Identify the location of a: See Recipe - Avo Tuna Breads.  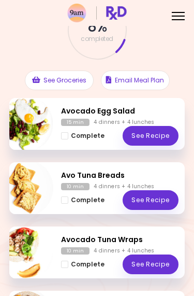
(151, 200).